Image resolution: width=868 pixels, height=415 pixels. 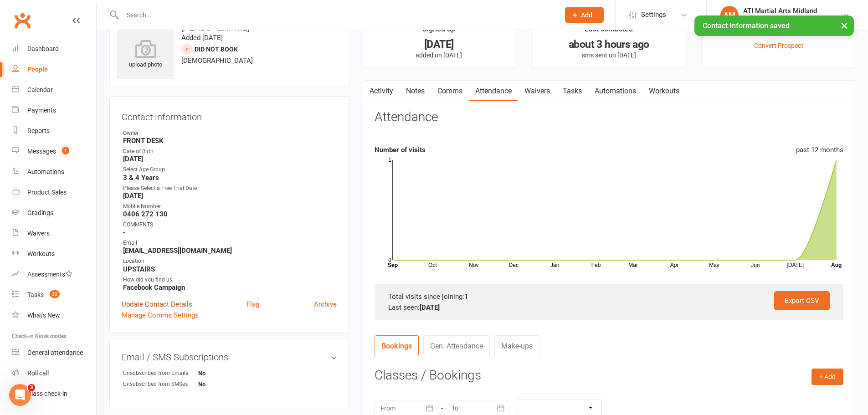 I want to click on div: Assessments, so click(x=50, y=274).